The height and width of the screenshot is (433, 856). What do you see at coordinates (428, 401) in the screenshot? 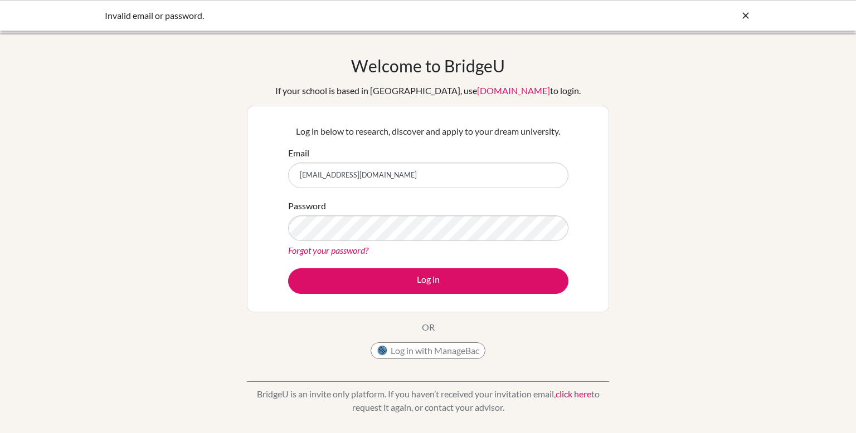
I see `p: BridgeU is an invite only platform. If you haven’t received your invitation email, to request it ...` at bounding box center [428, 401].